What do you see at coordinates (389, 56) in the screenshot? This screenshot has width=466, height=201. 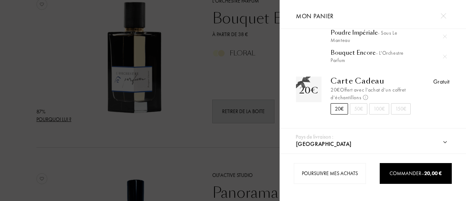 I see `a: Bouquet Encore- L'Orchestre Parfum` at bounding box center [389, 56].